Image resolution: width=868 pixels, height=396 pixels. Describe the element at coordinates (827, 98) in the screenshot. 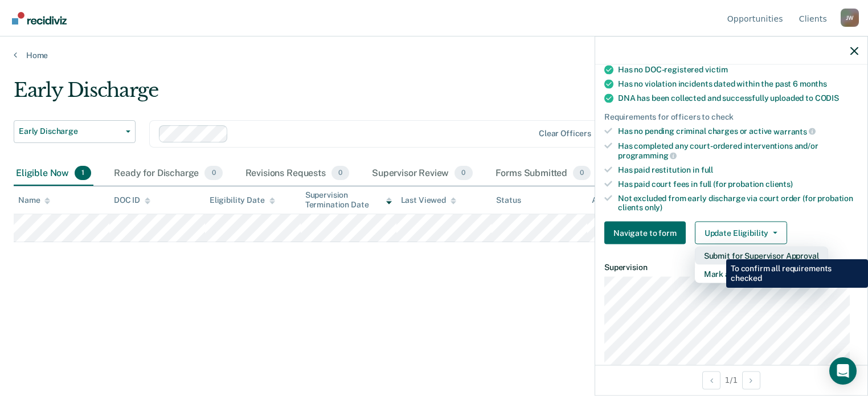

I see `span: CODIS` at that location.